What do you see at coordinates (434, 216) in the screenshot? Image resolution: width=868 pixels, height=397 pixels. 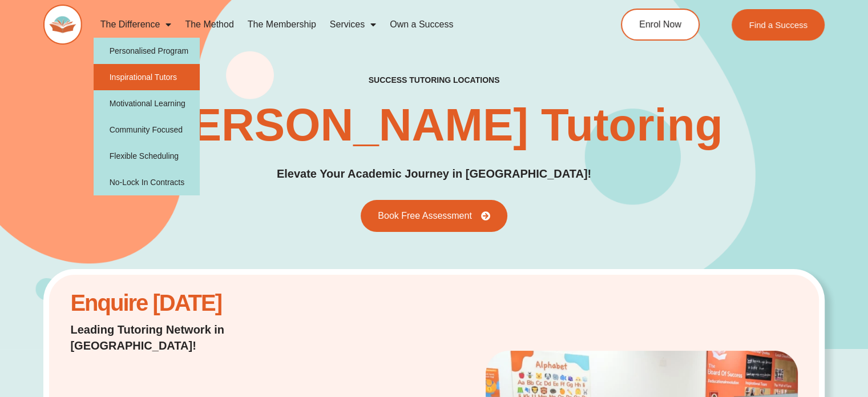 I see `a: Book Free Assessment` at bounding box center [434, 216].